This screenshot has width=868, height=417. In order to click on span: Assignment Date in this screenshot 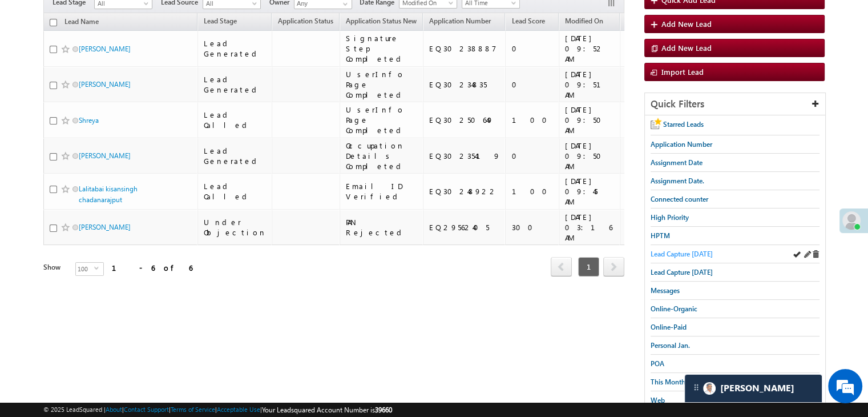, I will do `click(676, 163)`.